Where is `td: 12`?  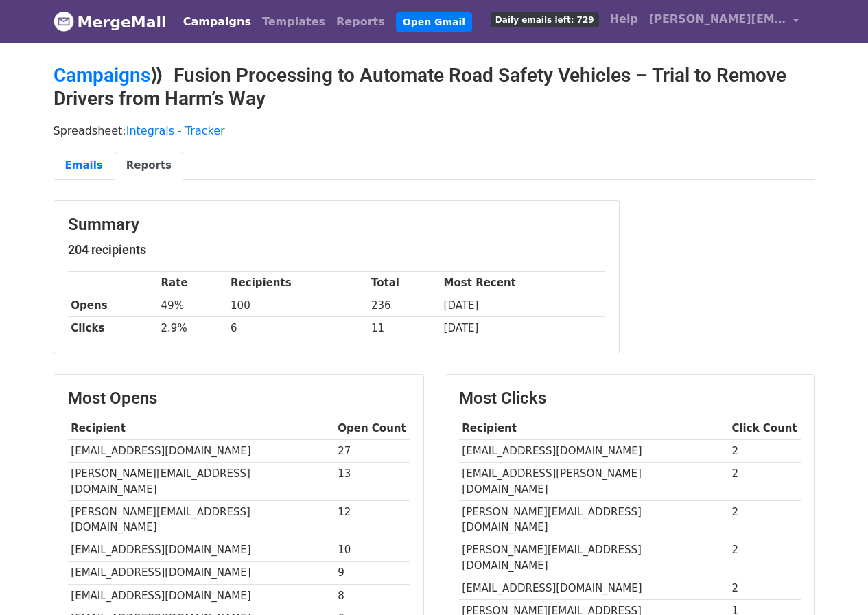 td: 12 is located at coordinates (372, 519).